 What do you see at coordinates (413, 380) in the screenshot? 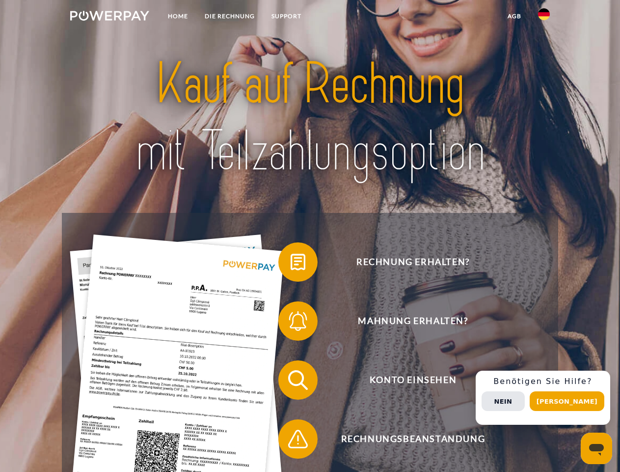
I see `span: Konto einsehen` at bounding box center [413, 380].